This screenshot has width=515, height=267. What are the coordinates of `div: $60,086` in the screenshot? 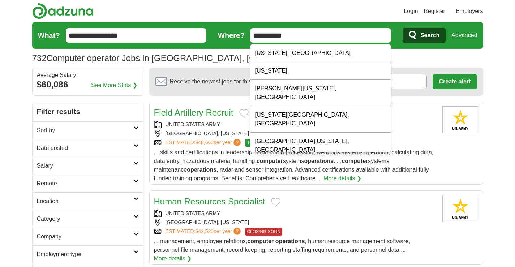 It's located at (88, 85).